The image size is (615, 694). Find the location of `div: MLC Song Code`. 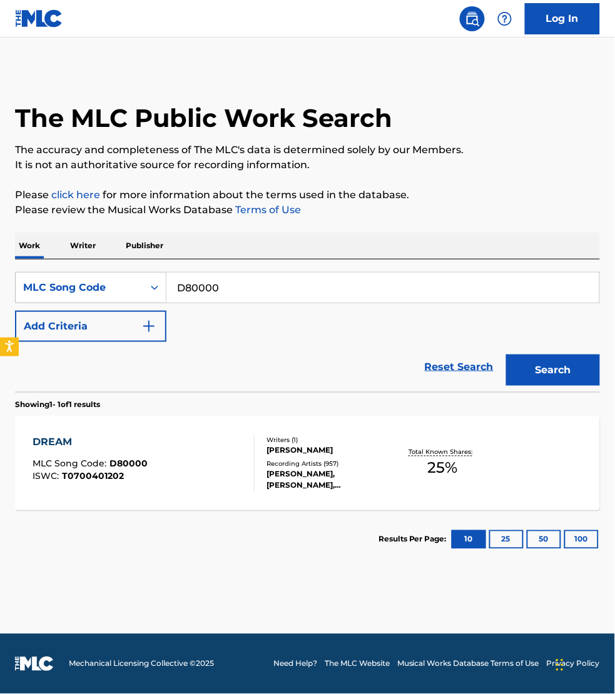

div: MLC Song Code is located at coordinates (79, 288).